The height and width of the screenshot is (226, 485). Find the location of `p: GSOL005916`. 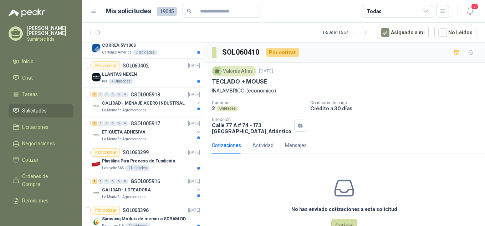

p: GSOL005916 is located at coordinates (145, 181).